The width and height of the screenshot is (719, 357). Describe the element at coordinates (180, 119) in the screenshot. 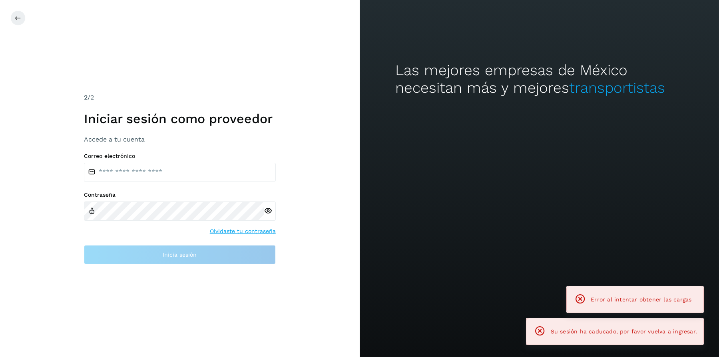

I see `h1: Iniciar sesión como proveedor` at that location.